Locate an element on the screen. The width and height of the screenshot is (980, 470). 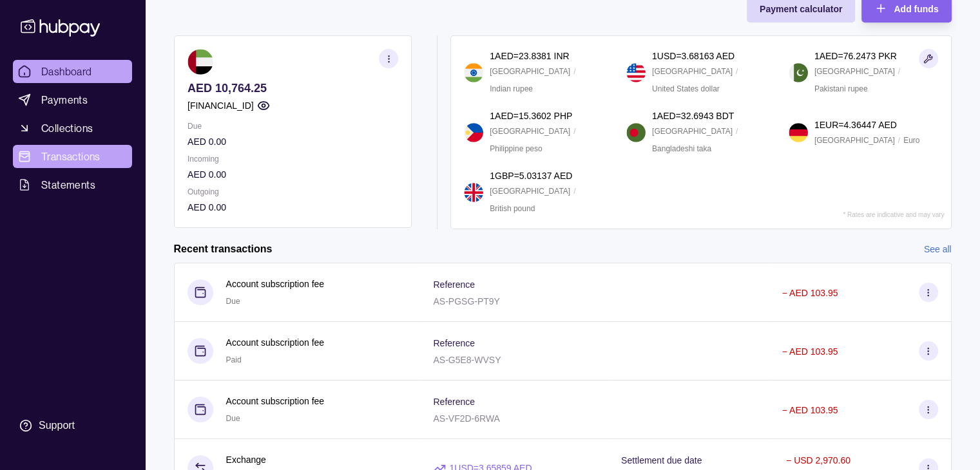
p: 1 AED = 32.6943 BDT is located at coordinates (693, 116).